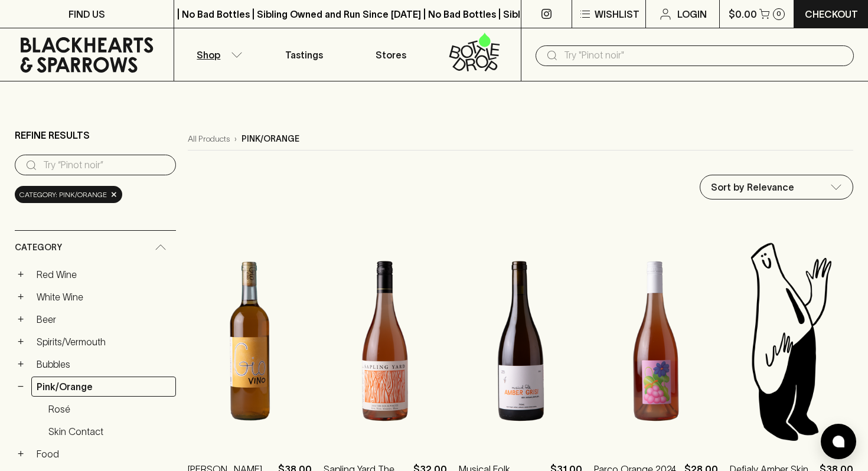 The width and height of the screenshot is (868, 471). Describe the element at coordinates (109, 432) in the screenshot. I see `a: Skin Contact` at that location.